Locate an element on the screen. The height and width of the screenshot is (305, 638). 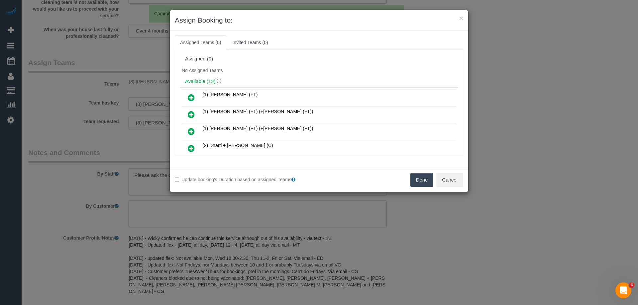
span: 4 is located at coordinates (632, 285).